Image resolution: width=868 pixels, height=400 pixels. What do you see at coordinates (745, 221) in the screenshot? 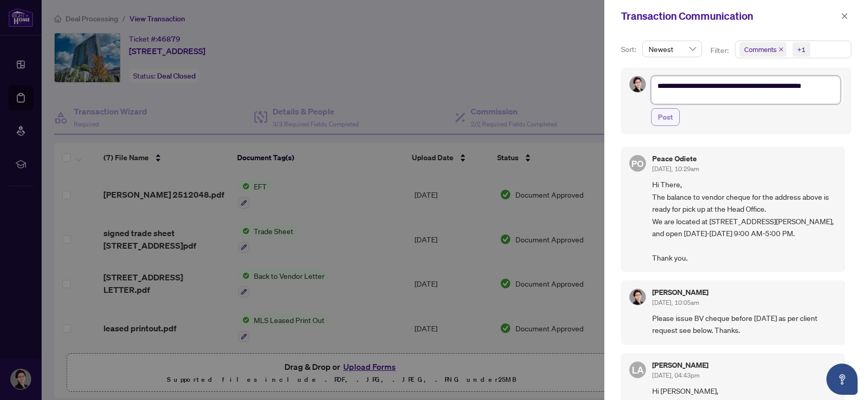
I see `span: Hi There, The balance to vendor cheque for the address above is ready for pick up at the Head Off...` at bounding box center [745, 221].